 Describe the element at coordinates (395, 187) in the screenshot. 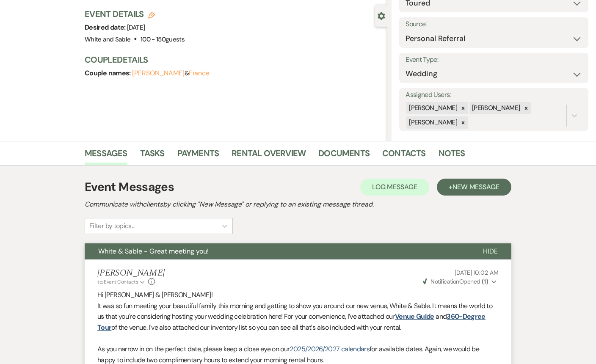

I see `button: Log Message` at that location.